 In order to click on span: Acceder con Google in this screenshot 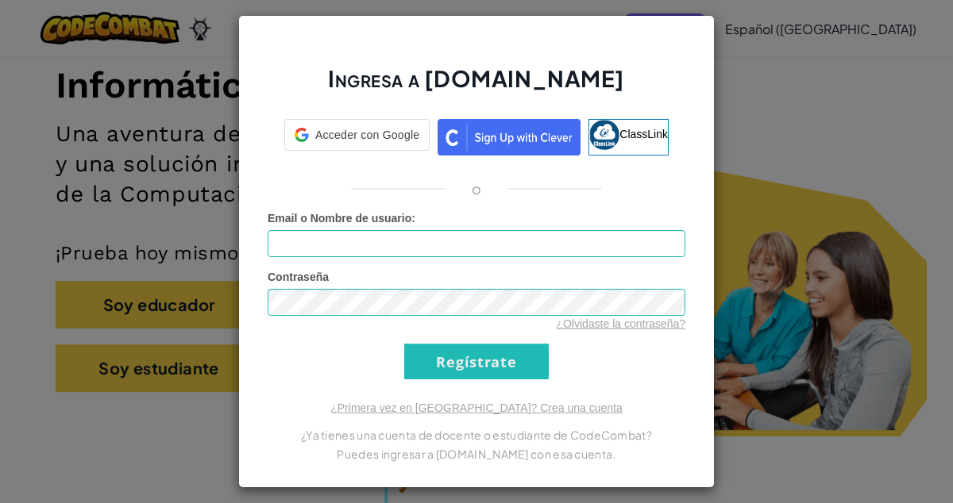, I will do `click(367, 135)`.